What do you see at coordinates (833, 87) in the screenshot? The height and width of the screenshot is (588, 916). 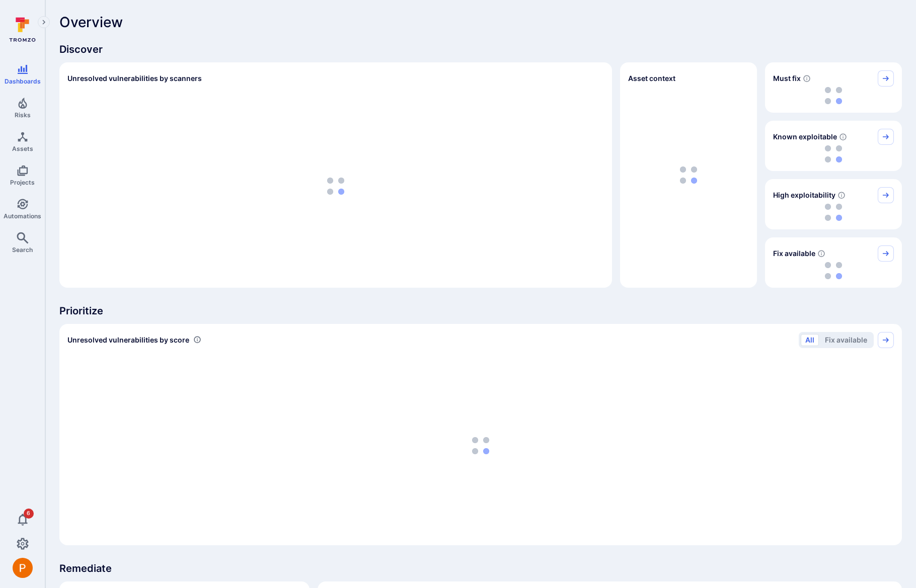 I see `div: Must fix` at bounding box center [833, 87].